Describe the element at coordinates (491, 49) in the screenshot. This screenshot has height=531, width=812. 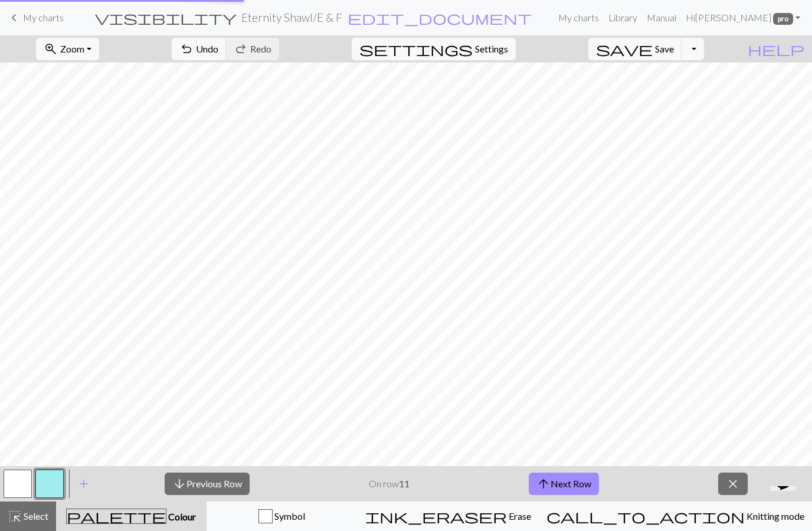
I see `span: Settings` at that location.